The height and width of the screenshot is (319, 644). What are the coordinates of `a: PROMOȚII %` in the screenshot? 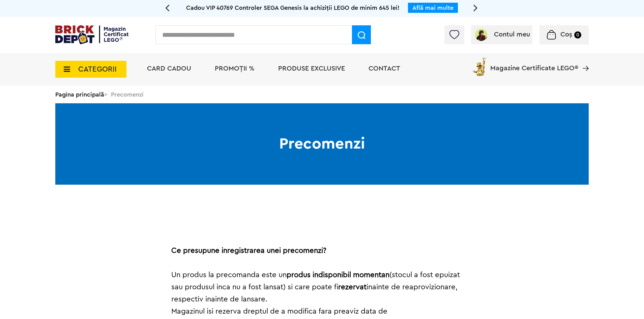 It's located at (235, 69).